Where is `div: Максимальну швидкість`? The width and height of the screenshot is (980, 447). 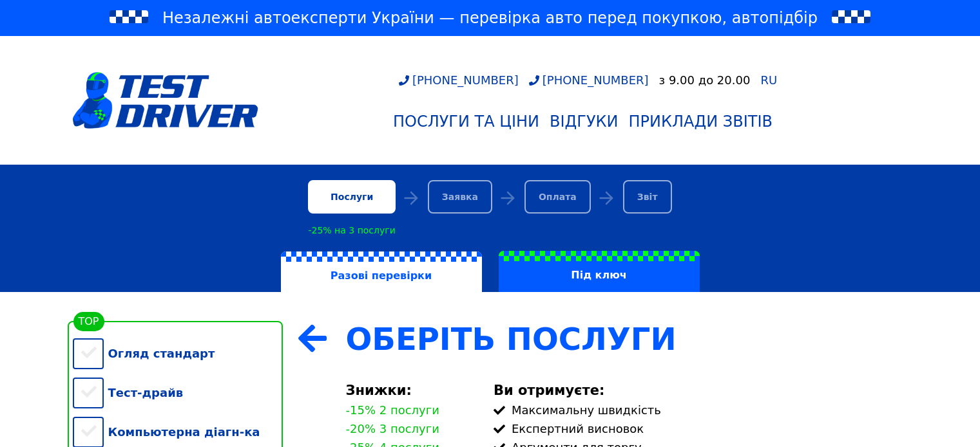 div: Максимальну швидкість is located at coordinates (700, 410).